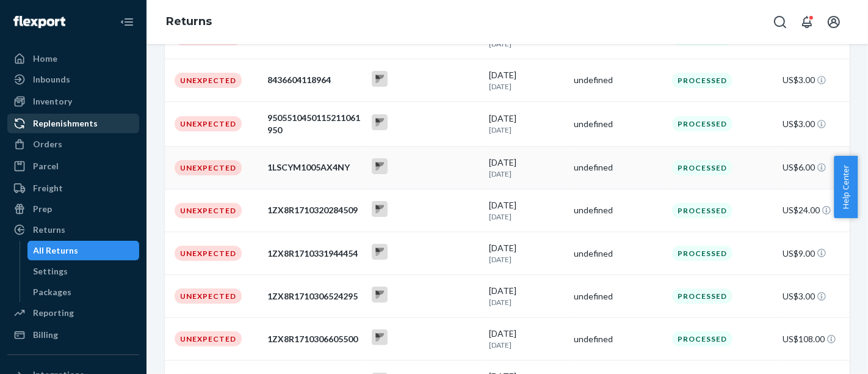  Describe the element at coordinates (73, 123) in the screenshot. I see `a: Replenishments` at that location.